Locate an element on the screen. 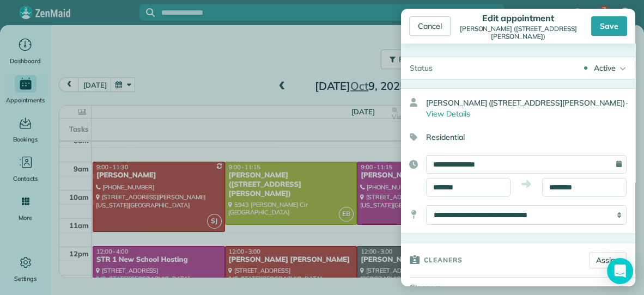 This screenshot has height=295, width=644. h3: Cleaners is located at coordinates (443, 260).